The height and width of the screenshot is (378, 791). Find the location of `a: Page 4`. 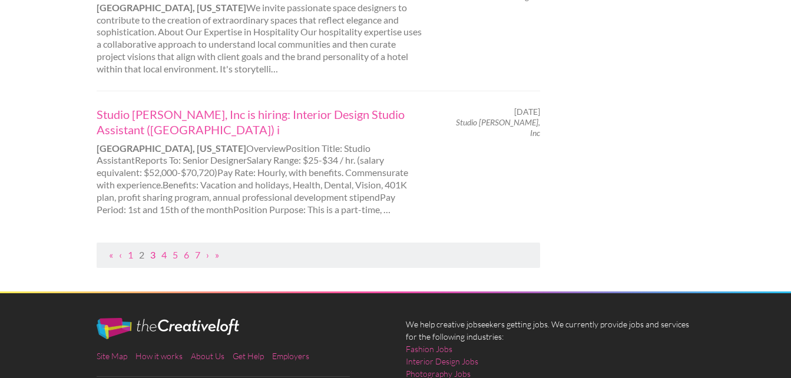

a: Page 4 is located at coordinates (164, 254).